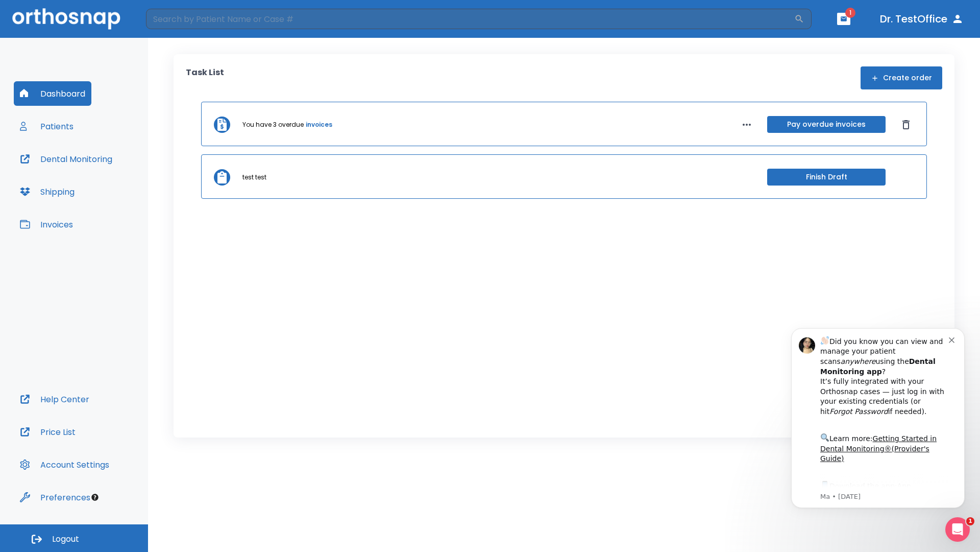 The height and width of the screenshot is (552, 980). Describe the element at coordinates (102, 105) in the screenshot. I see `div: message notification from Ma, 4w ago. 👋🏻 Did you know you can view and manage your patient scans ...` at that location.